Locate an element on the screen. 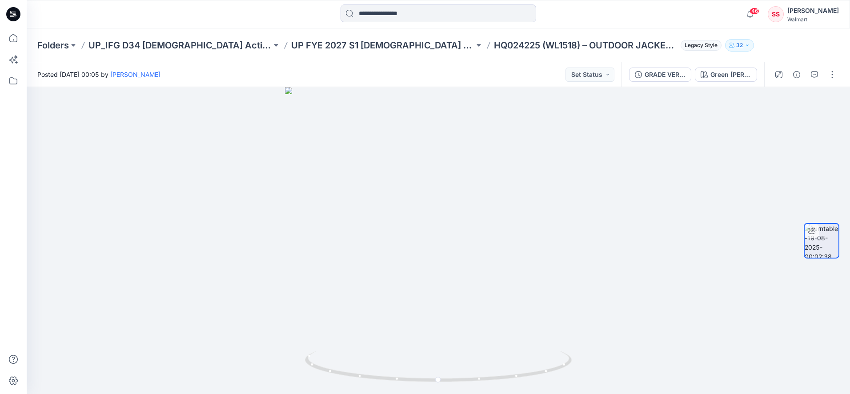 The image size is (850, 394). a: Folders is located at coordinates (53, 45).